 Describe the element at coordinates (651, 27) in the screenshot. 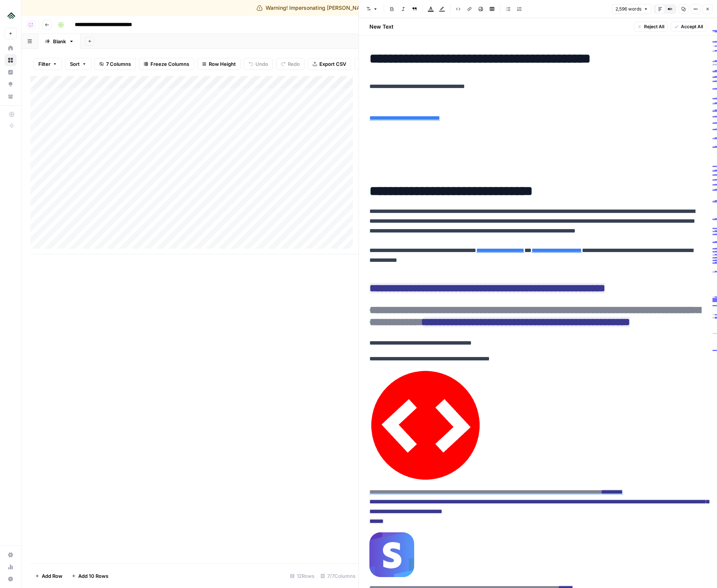

I see `button: Reject All` at that location.